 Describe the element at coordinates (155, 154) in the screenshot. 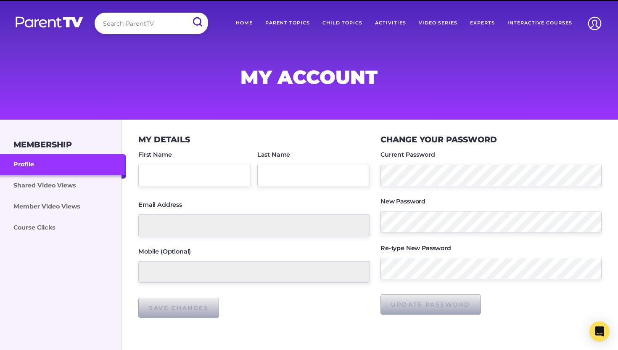

I see `label: First Name` at that location.